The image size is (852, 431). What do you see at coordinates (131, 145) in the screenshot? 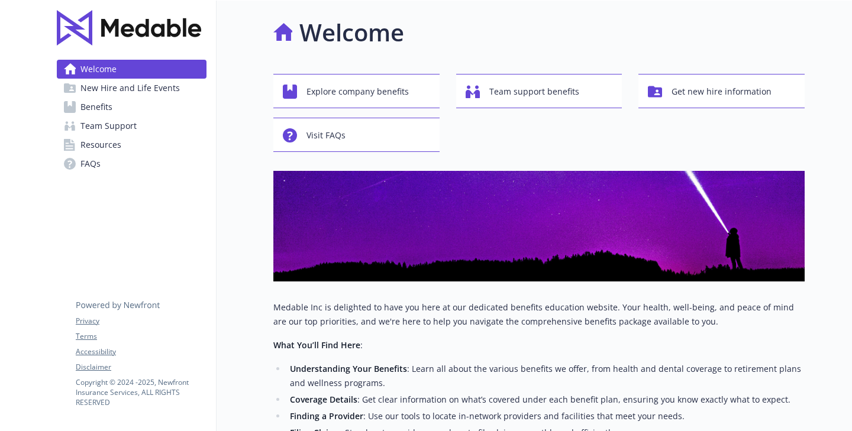
I see `a: Resources` at bounding box center [131, 145].